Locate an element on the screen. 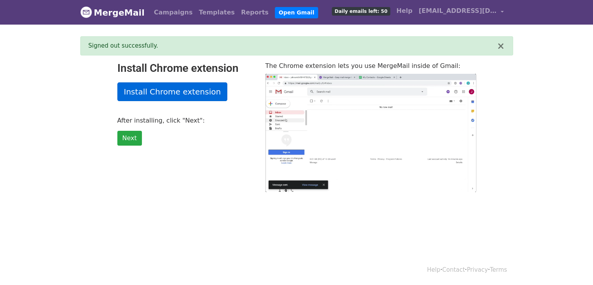 Image resolution: width=593 pixels, height=285 pixels. span: Daily emails left: 50 is located at coordinates (361, 11).